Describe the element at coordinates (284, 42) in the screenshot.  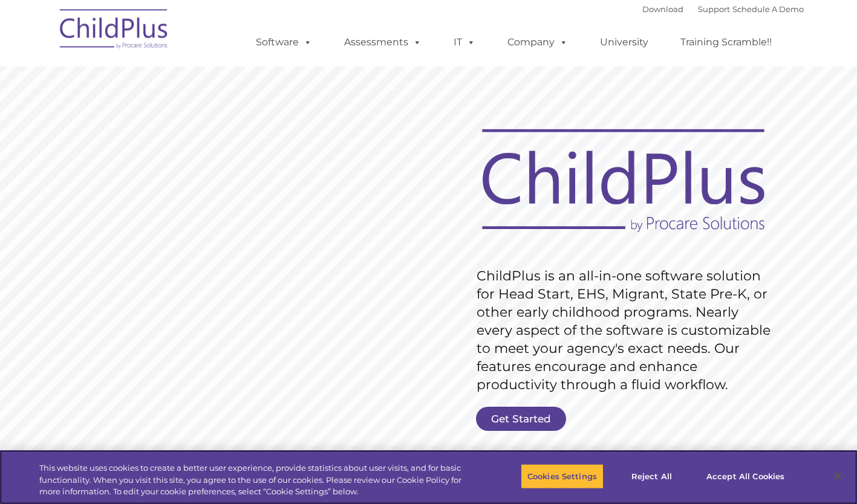
I see `a: Software` at that location.